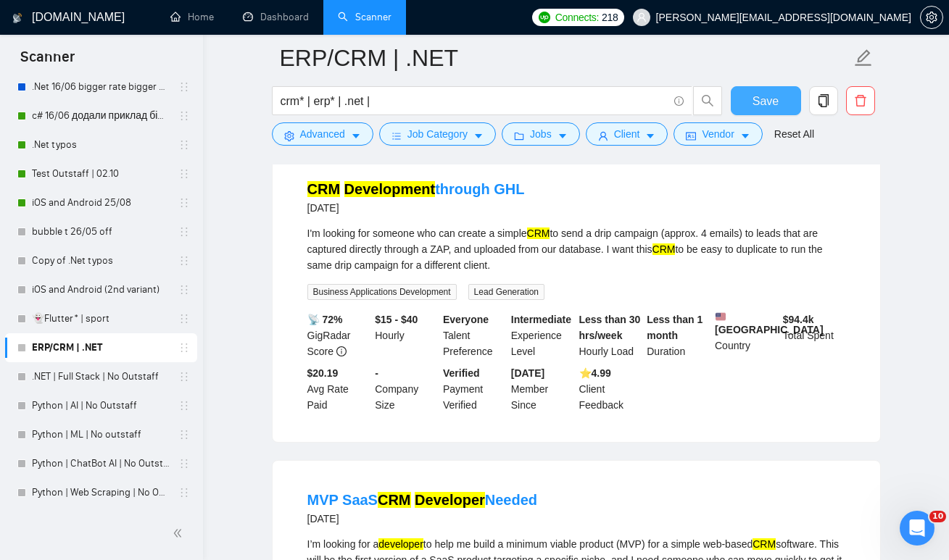 This screenshot has width=949, height=560. Describe the element at coordinates (691, 136) in the screenshot. I see `span: idcard` at that location.